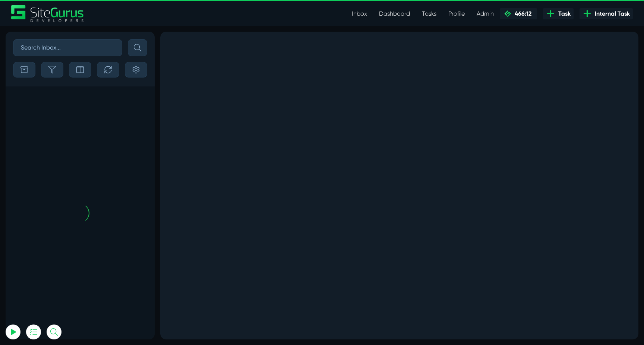 This screenshot has width=644, height=345. Describe the element at coordinates (563, 14) in the screenshot. I see `span: Task` at that location.